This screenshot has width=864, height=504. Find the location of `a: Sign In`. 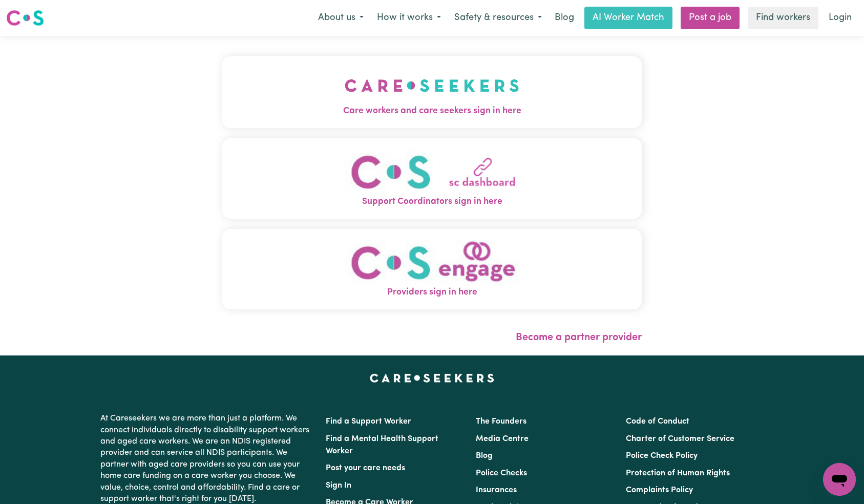

a: Sign In is located at coordinates (339, 486).